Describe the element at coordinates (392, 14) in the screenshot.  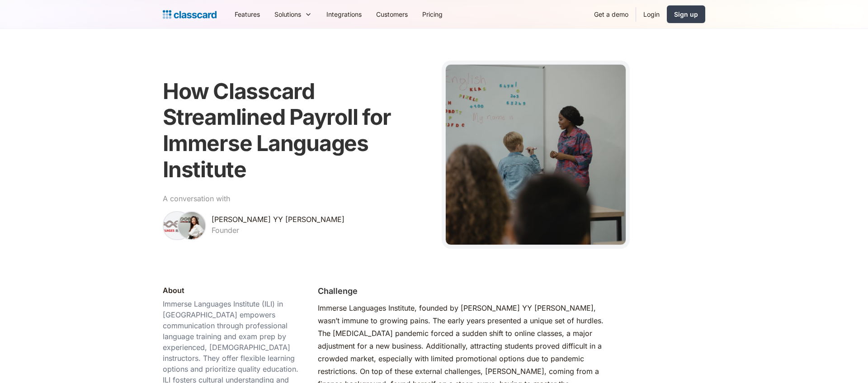
I see `a: Customers` at that location.